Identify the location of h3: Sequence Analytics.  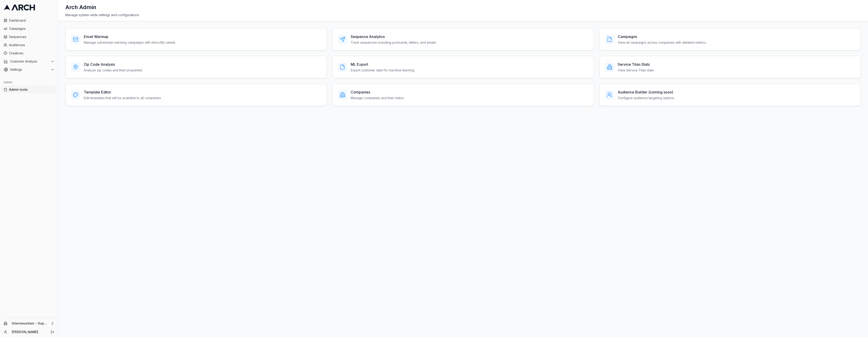
(393, 37).